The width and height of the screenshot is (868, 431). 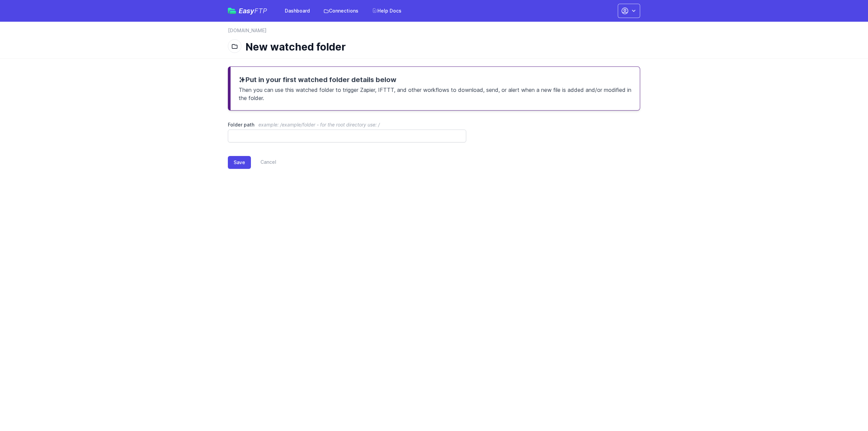 I want to click on label: Folder path, so click(x=347, y=125).